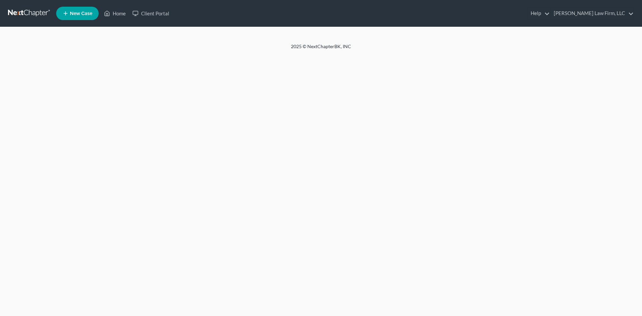  What do you see at coordinates (77, 13) in the screenshot?
I see `new-legal-case-button: New Case` at bounding box center [77, 13].